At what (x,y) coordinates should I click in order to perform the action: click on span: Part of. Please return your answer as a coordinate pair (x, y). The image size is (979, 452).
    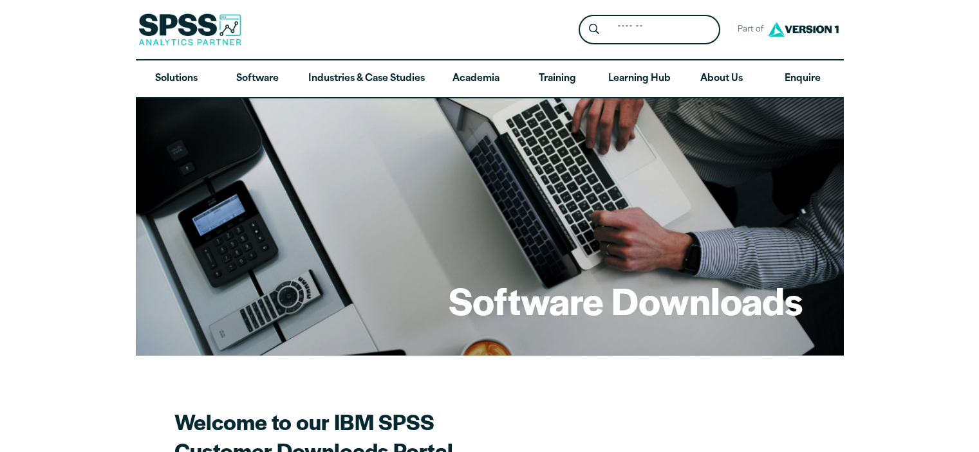
    Looking at the image, I should click on (747, 30).